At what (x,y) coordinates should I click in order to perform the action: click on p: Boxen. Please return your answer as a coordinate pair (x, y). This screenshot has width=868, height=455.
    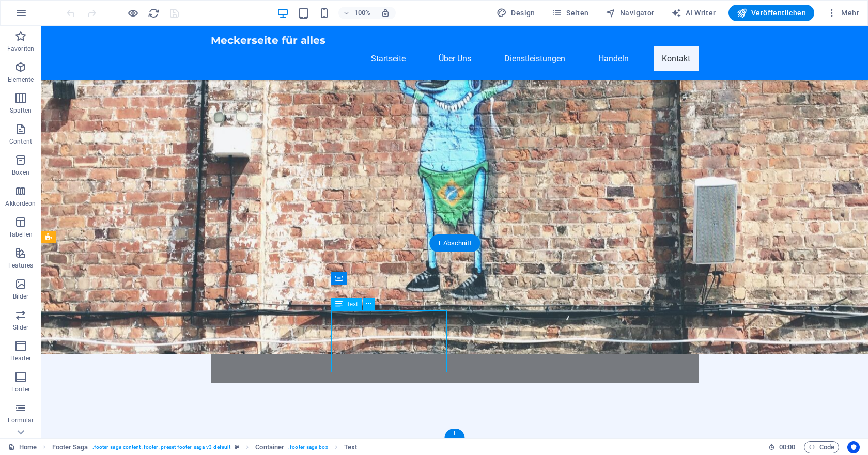
    Looking at the image, I should click on (20, 172).